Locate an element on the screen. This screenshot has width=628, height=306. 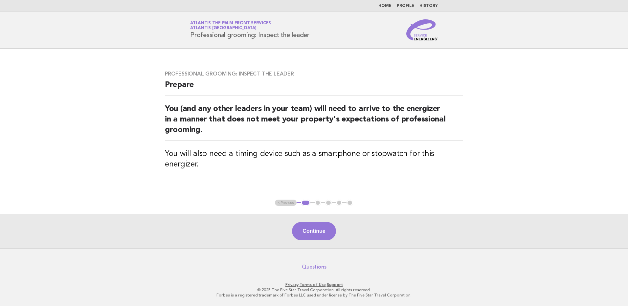
a: Support is located at coordinates (335, 285).